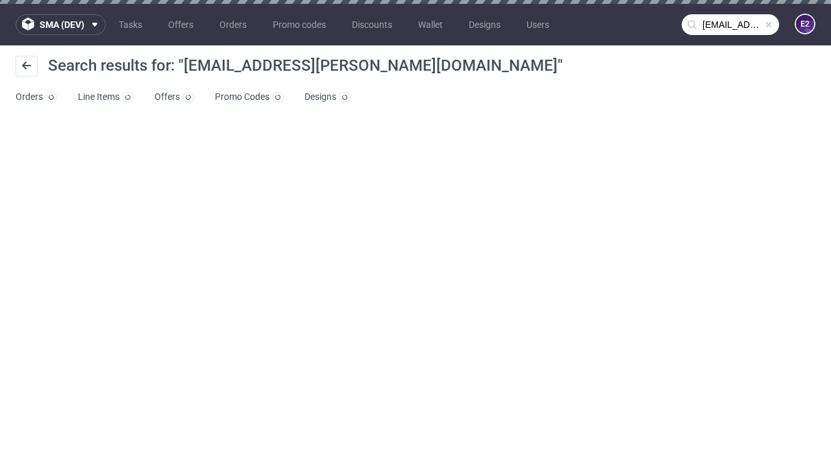  Describe the element at coordinates (130, 25) in the screenshot. I see `a: Tasks` at that location.